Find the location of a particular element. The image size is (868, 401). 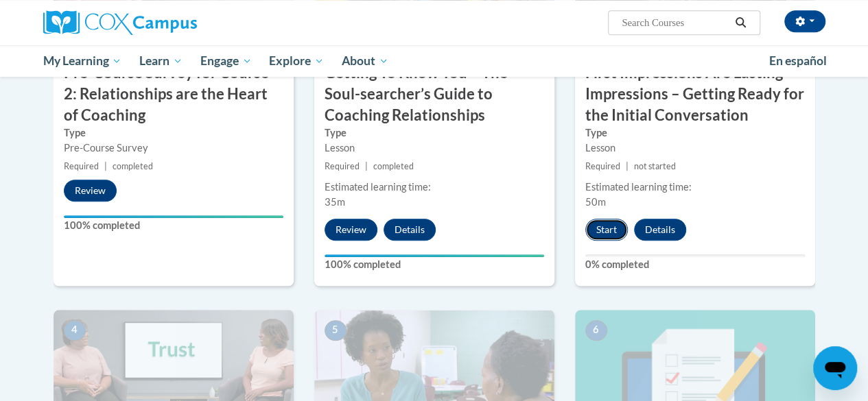

a: En español is located at coordinates (798, 61).